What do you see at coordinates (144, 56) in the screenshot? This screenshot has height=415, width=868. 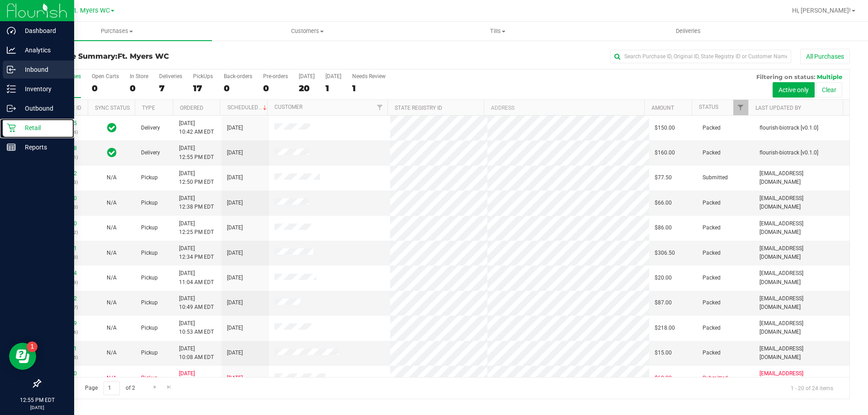 I see `span: Ft. Myers WC` at bounding box center [144, 56].